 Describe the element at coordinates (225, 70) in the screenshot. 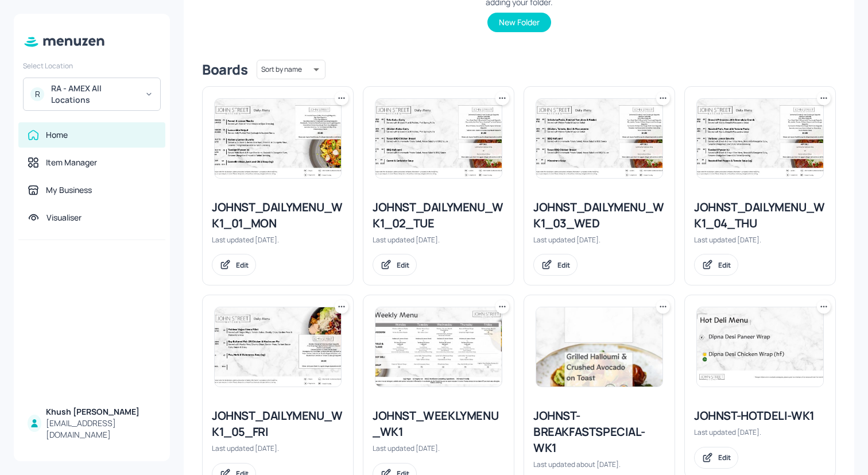

I see `div: Boards` at that location.